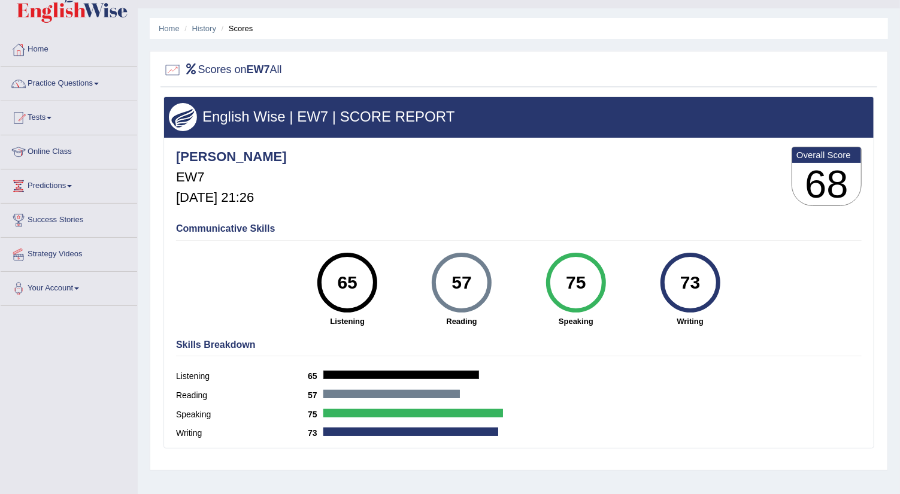 The width and height of the screenshot is (900, 494). I want to click on b: 75, so click(315, 414).